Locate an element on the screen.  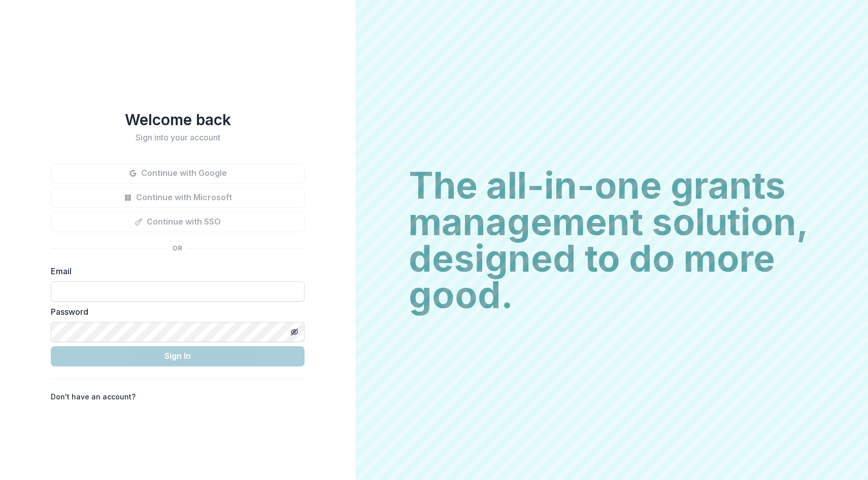
h1: Welcome back is located at coordinates (177, 119).